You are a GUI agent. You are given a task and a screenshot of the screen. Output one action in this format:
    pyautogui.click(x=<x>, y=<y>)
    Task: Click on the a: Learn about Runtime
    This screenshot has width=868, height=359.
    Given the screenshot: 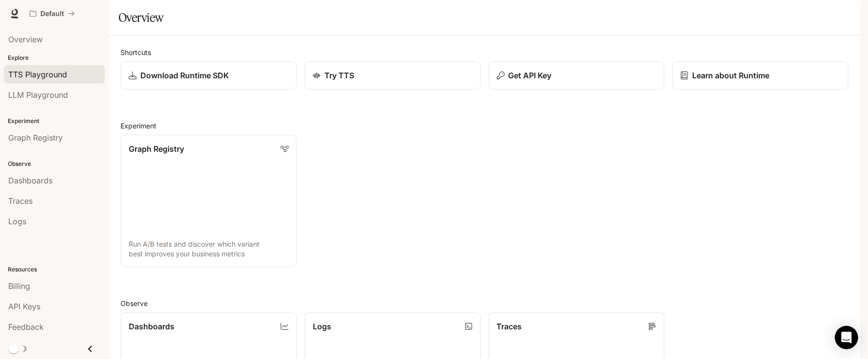 What is the action you would take?
    pyautogui.click(x=761, y=75)
    